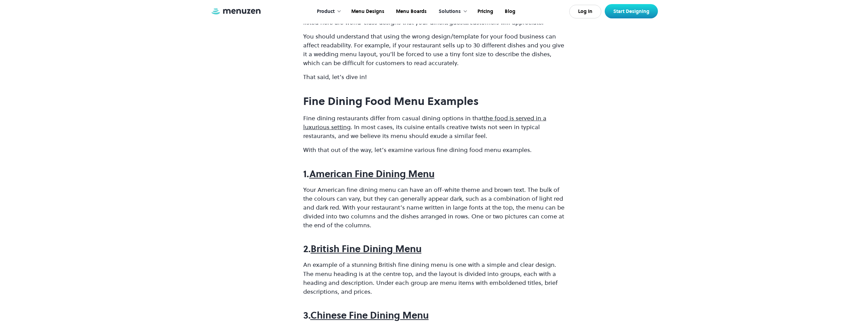 This screenshot has height=322, width=868. Describe the element at coordinates (585, 11) in the screenshot. I see `a: Log In` at that location.